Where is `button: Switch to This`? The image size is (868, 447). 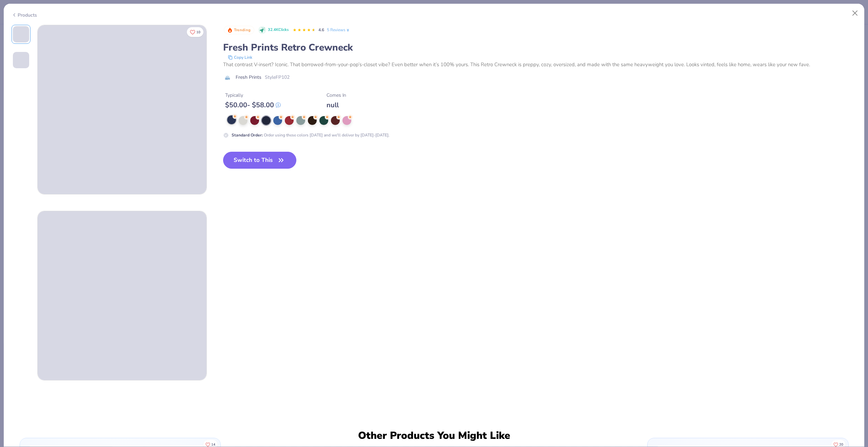 button: Switch to This is located at coordinates (260, 160).